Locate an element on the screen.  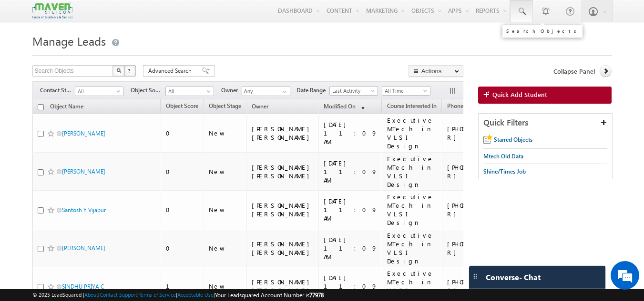
span: All Time is located at coordinates (405, 91).